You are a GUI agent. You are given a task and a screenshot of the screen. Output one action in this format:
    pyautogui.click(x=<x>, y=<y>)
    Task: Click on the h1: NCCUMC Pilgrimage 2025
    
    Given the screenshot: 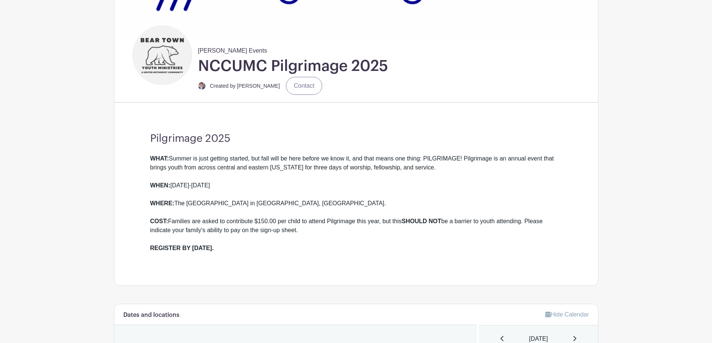 What is the action you would take?
    pyautogui.click(x=293, y=66)
    